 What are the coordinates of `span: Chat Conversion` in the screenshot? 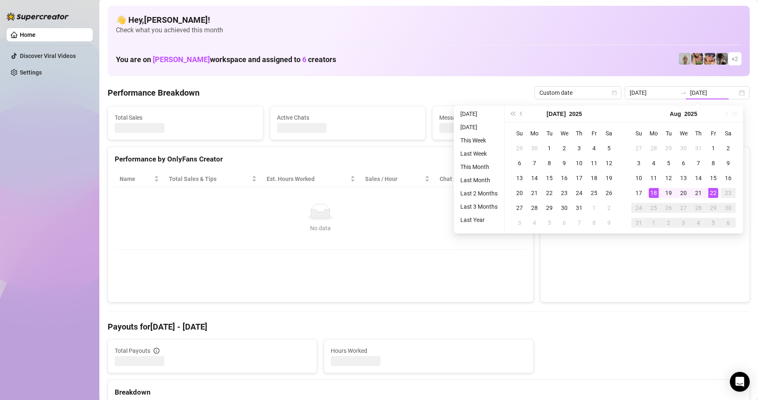 It's located at (477, 179).